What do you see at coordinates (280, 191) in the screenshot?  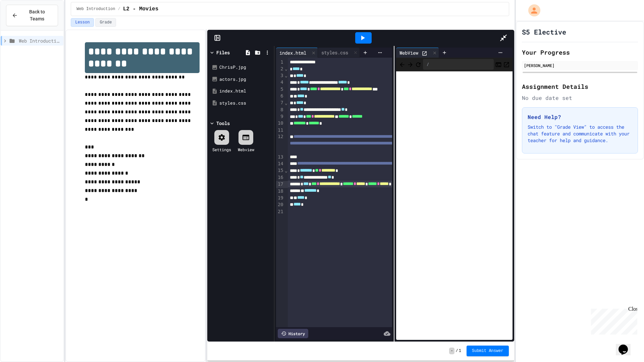 I see `div: 18` at bounding box center [280, 191].